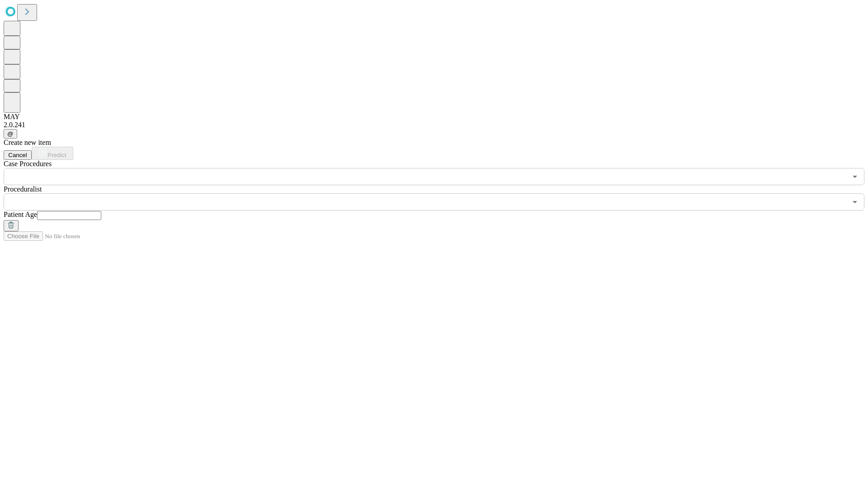 This screenshot has width=868, height=489. What do you see at coordinates (17, 155) in the screenshot?
I see `span: Cancel` at bounding box center [17, 155].